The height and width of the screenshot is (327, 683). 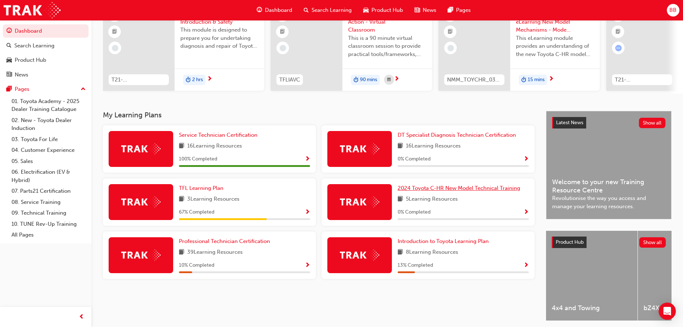 What do you see at coordinates (215, 252) in the screenshot?
I see `span: 39 Learning Resources` at bounding box center [215, 252].